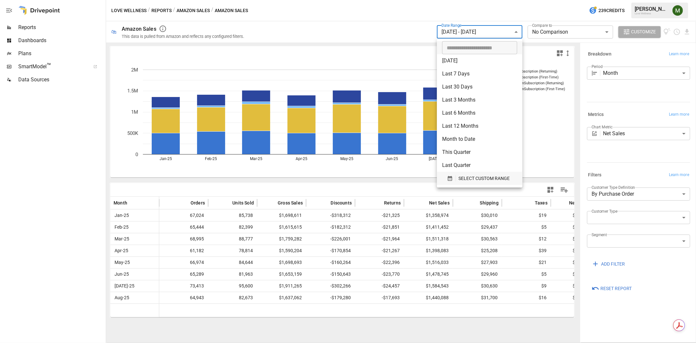 Image resolution: width=696 pixels, height=343 pixels. Describe the element at coordinates (480, 165) in the screenshot. I see `li: Last Quarter` at that location.